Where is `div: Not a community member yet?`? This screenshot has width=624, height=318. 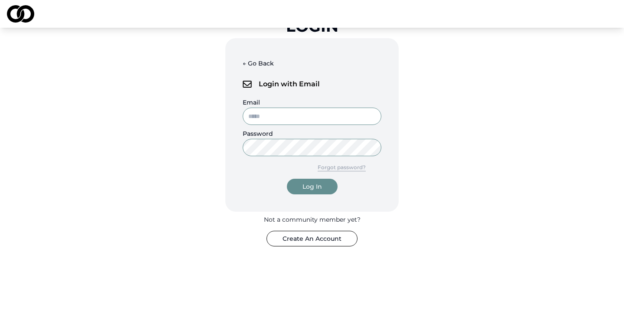
div: Not a community member yet? is located at coordinates (312, 219).